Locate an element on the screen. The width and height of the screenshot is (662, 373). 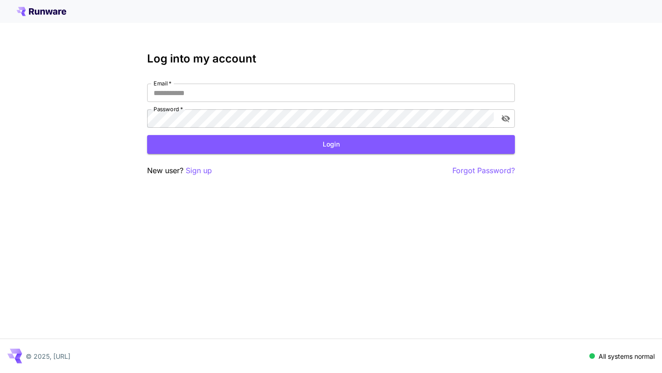
button: toggle password visibility is located at coordinates (506, 119).